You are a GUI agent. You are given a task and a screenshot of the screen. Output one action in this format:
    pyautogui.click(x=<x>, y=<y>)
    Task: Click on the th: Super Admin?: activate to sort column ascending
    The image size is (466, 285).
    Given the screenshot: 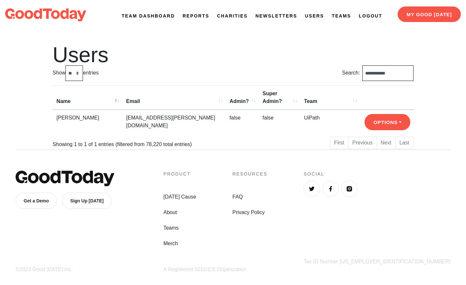 What is the action you would take?
    pyautogui.click(x=280, y=98)
    